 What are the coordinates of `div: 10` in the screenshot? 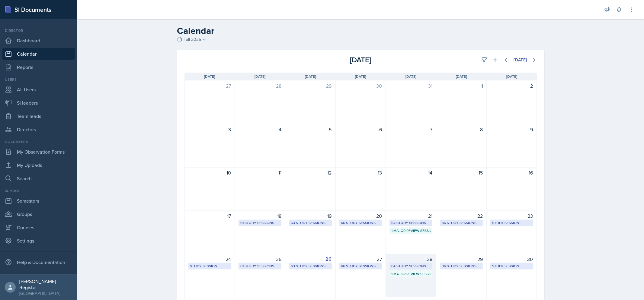 It's located at (210, 173).